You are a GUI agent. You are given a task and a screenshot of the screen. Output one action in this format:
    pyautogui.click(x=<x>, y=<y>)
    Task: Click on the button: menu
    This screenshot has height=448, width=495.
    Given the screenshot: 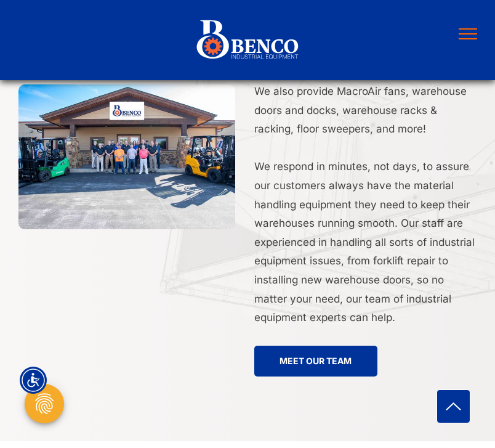 What is the action you would take?
    pyautogui.click(x=468, y=34)
    